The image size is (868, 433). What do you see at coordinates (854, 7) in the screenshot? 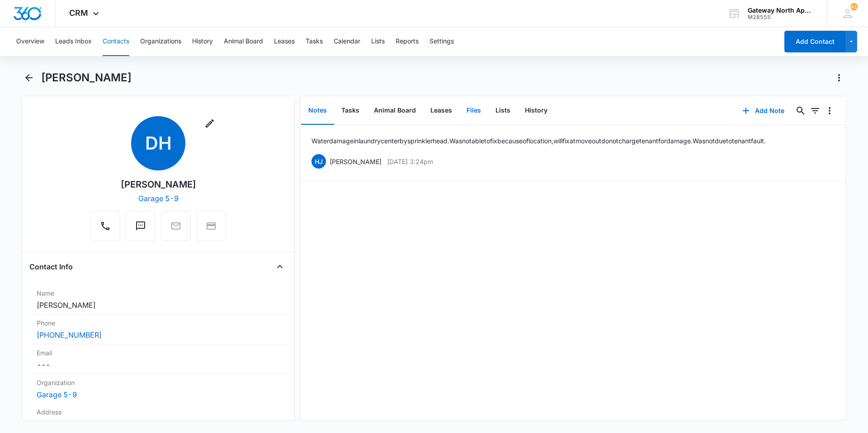
I see `span: 41` at bounding box center [854, 7].